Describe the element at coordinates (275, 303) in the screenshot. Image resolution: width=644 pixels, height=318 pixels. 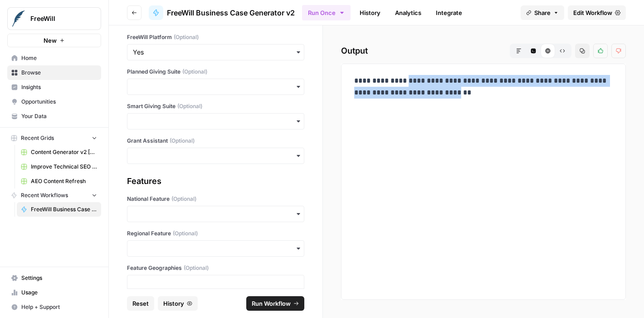
I see `button: Run Workflow` at that location.